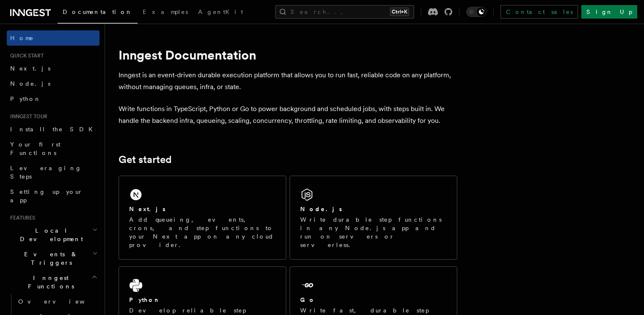  Describe the element at coordinates (53, 259) in the screenshot. I see `button: Events & Triggers` at that location.